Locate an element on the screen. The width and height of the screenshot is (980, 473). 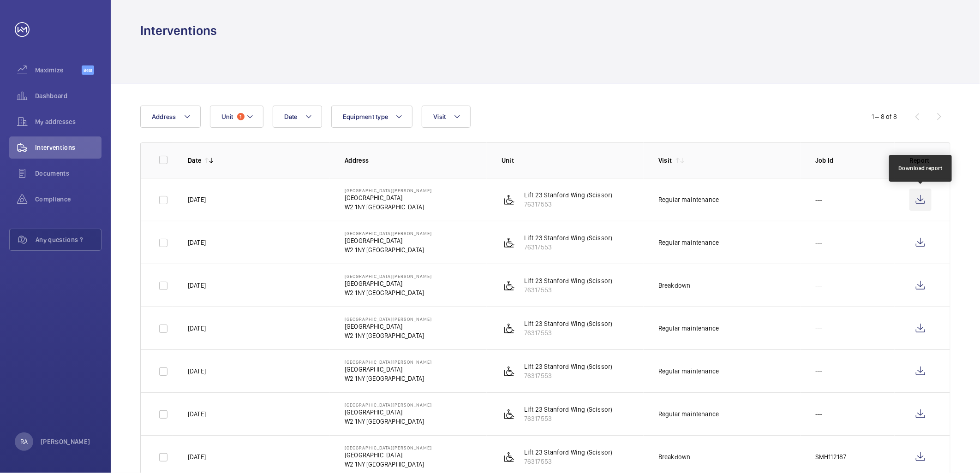
span: Any questions ? is located at coordinates (68, 240).